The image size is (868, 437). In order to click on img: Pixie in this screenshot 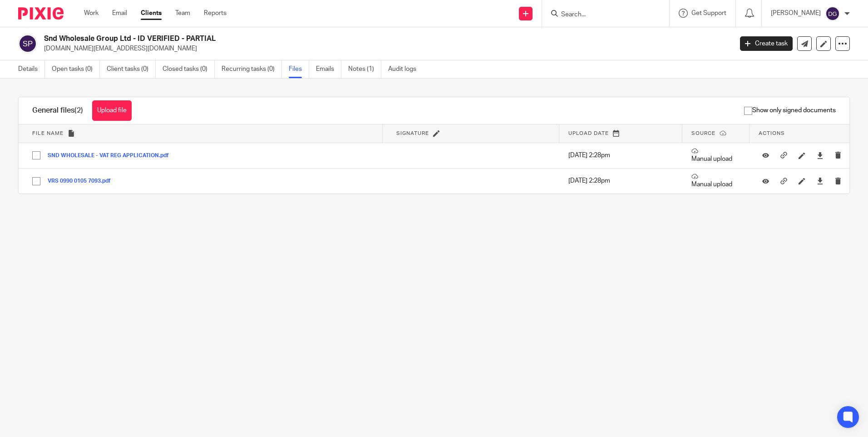, I will do `click(41, 13)`.